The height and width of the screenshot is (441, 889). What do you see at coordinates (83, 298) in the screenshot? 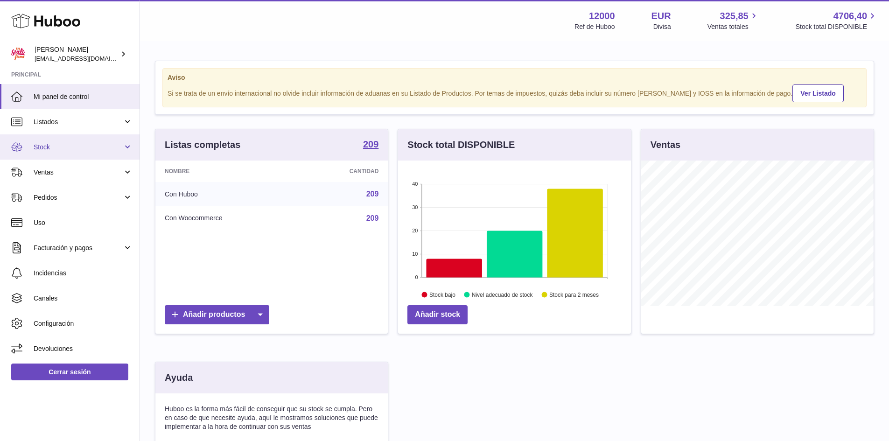
I see `span: Canales` at bounding box center [83, 298].